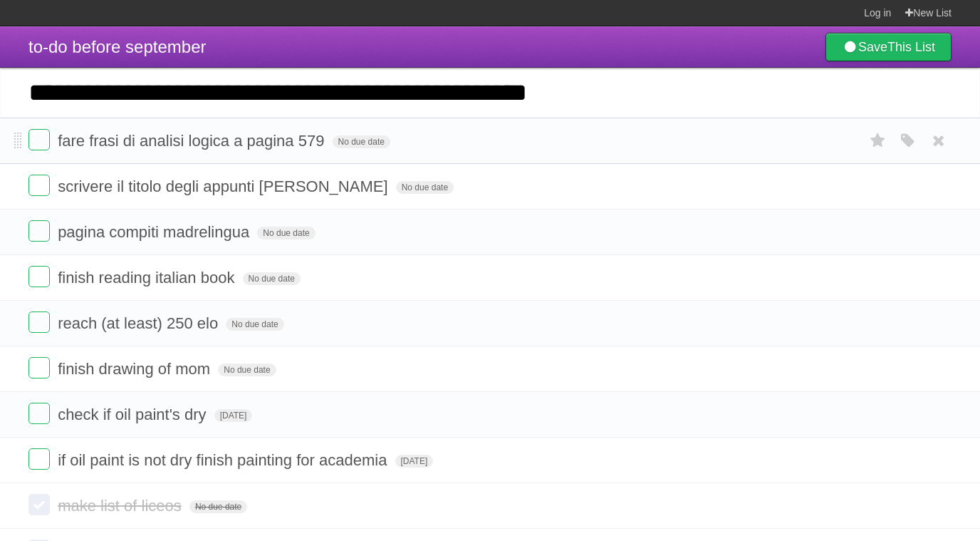  Describe the element at coordinates (133, 414) in the screenshot. I see `span: check if oil paint's dry` at that location.